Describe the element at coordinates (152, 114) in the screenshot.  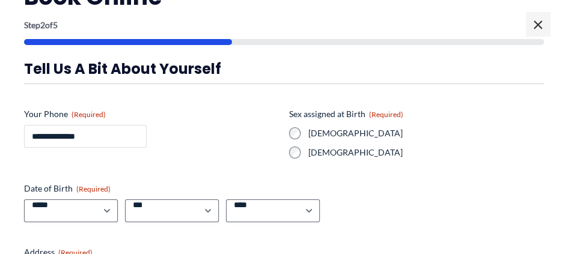
I see `label: Your Phone` at that location.